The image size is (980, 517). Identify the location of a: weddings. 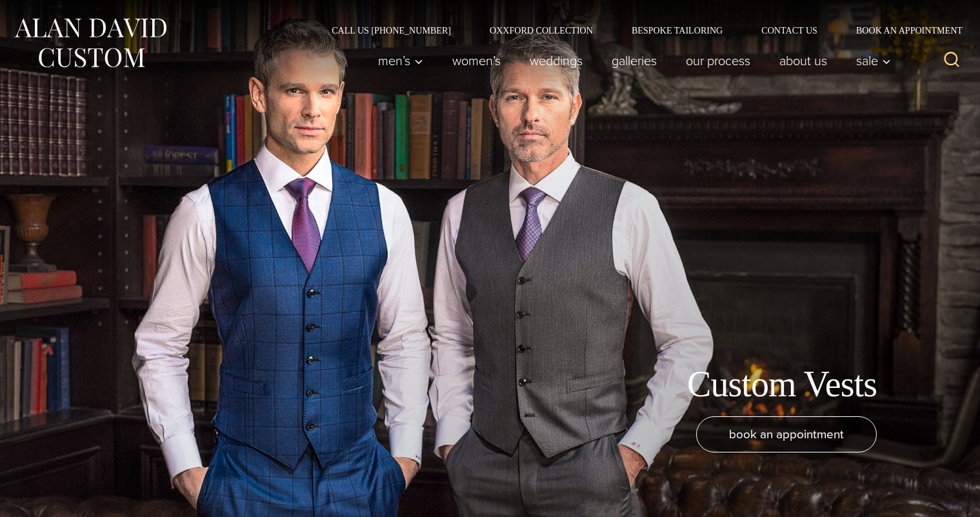
(556, 60).